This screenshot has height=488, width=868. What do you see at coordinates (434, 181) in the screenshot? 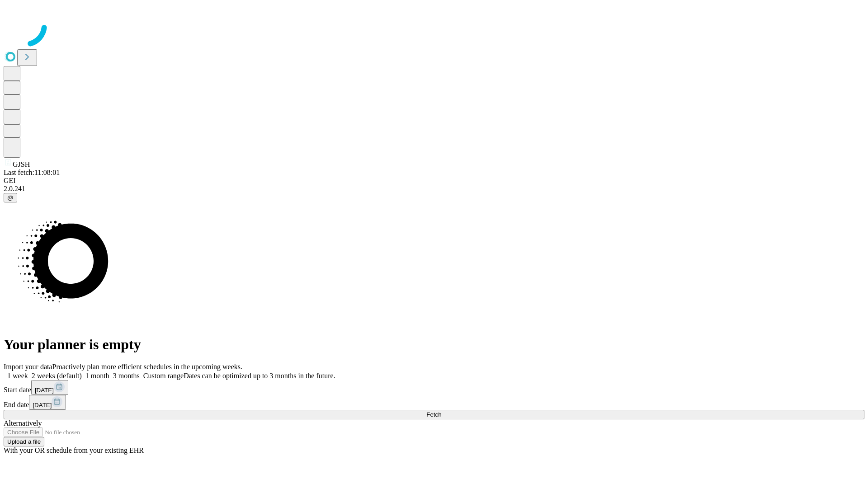
I see `div: GEI` at bounding box center [434, 181].